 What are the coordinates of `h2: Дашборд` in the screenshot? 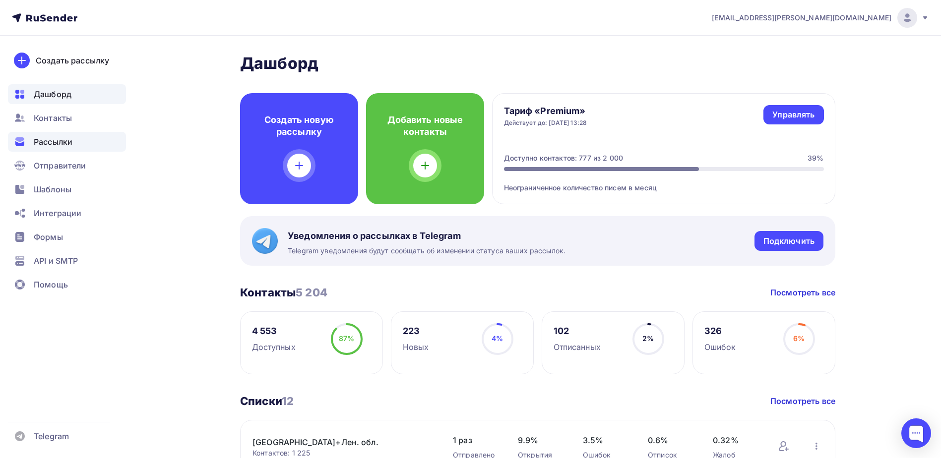 It's located at (538, 63).